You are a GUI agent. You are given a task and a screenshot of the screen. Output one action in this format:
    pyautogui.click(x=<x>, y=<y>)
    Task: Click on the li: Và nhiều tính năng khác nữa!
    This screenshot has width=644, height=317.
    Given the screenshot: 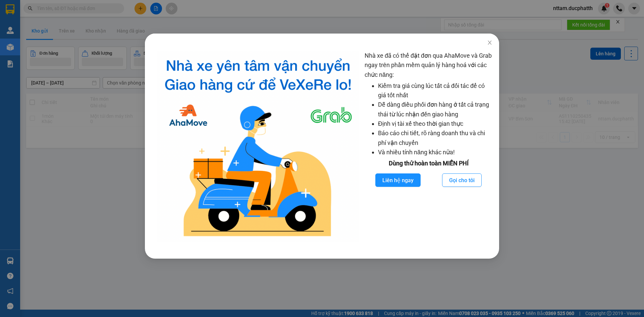 What is the action you would take?
    pyautogui.click(x=435, y=152)
    